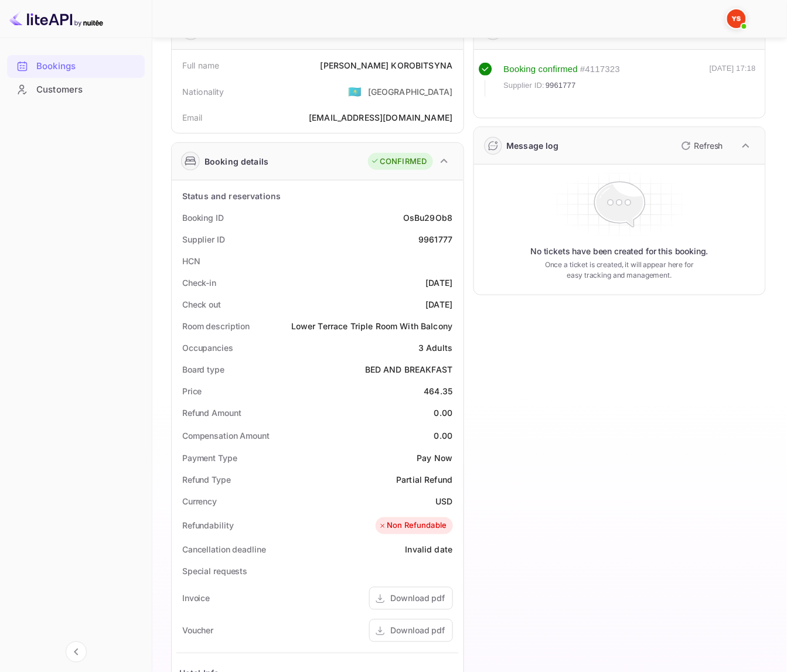 This screenshot has width=787, height=672. Describe the element at coordinates (737, 19) in the screenshot. I see `img: Yandex Support` at that location.